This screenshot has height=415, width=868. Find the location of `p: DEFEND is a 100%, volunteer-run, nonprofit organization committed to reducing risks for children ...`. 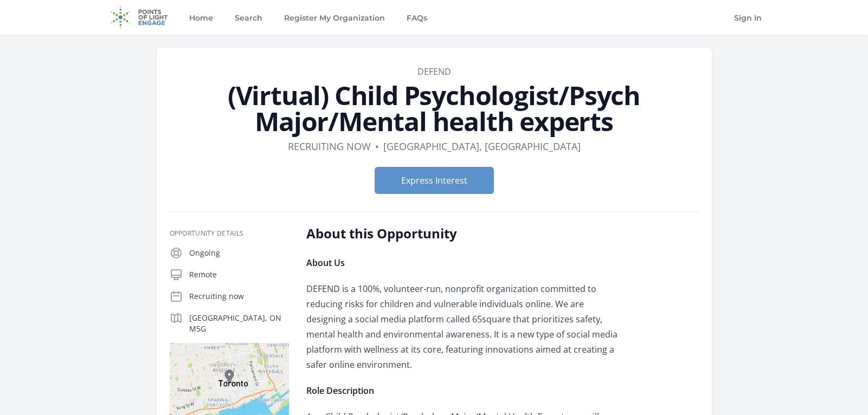

p: DEFEND is a 100%, volunteer-run, nonprofit organization committed to reducing risks for children ... is located at coordinates (464, 327).